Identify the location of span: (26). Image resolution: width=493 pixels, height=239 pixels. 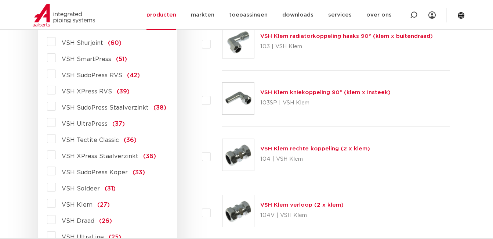
(105, 221).